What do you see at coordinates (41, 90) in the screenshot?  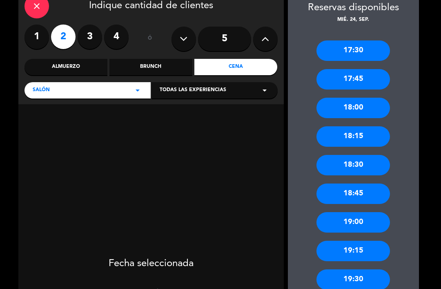 I see `span: Salón` at bounding box center [41, 90].